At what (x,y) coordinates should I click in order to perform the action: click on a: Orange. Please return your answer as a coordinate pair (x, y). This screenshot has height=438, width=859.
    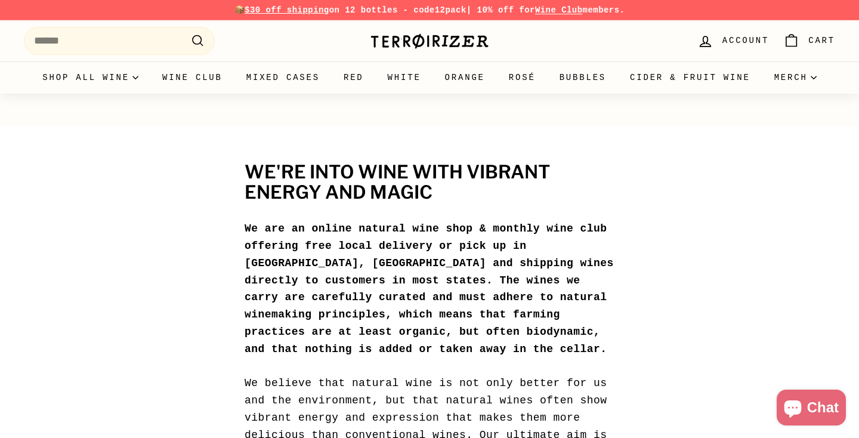
    Looking at the image, I should click on (465, 78).